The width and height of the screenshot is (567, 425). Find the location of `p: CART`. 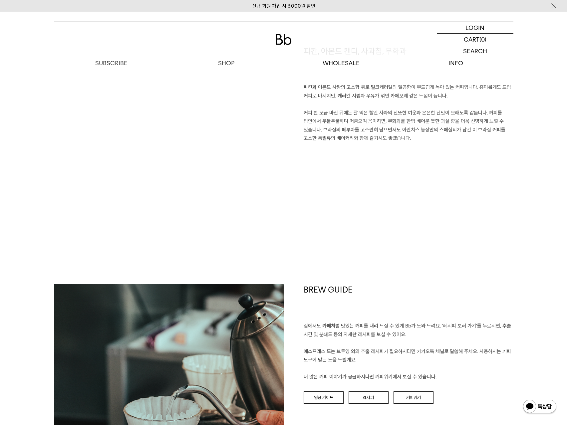

p: CART is located at coordinates (472, 39).